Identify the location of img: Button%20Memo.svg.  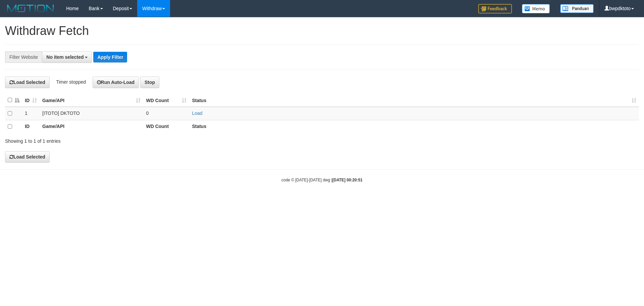
(536, 8).